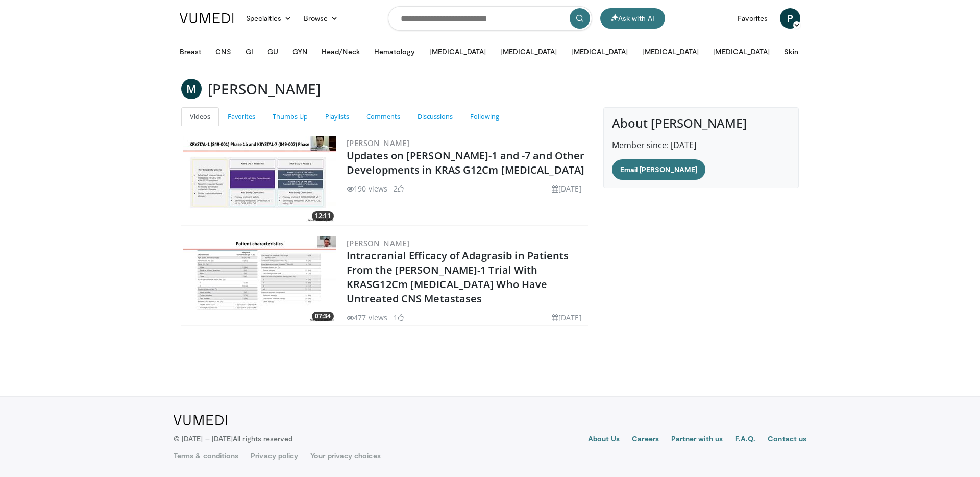 This screenshot has height=477, width=980. Describe the element at coordinates (290, 116) in the screenshot. I see `a: Thumbs Up` at that location.